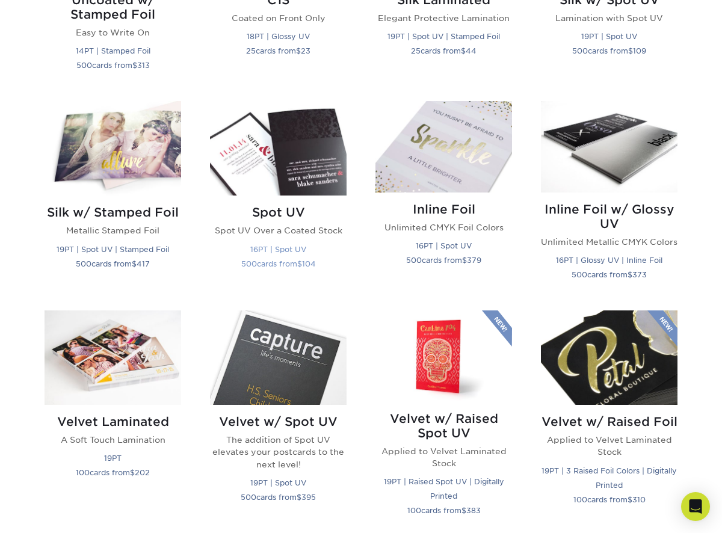 The width and height of the screenshot is (722, 533). I want to click on div: Open Intercom Messenger, so click(695, 506).